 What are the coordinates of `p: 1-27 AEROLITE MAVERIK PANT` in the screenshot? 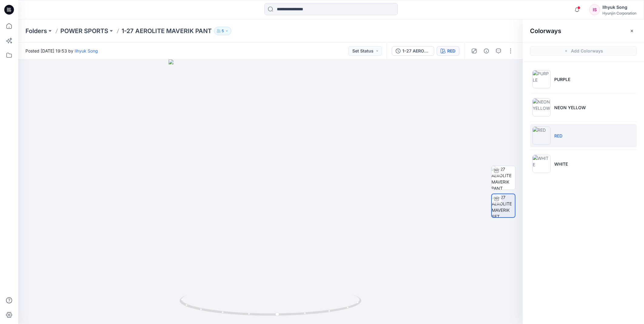 It's located at (167, 31).